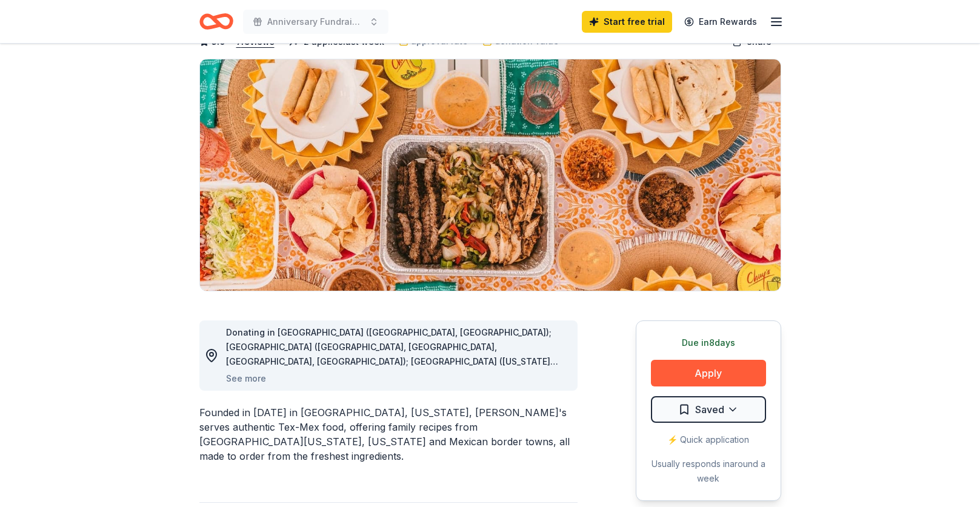  I want to click on span: Anniversary Fundraiser, so click(316, 22).